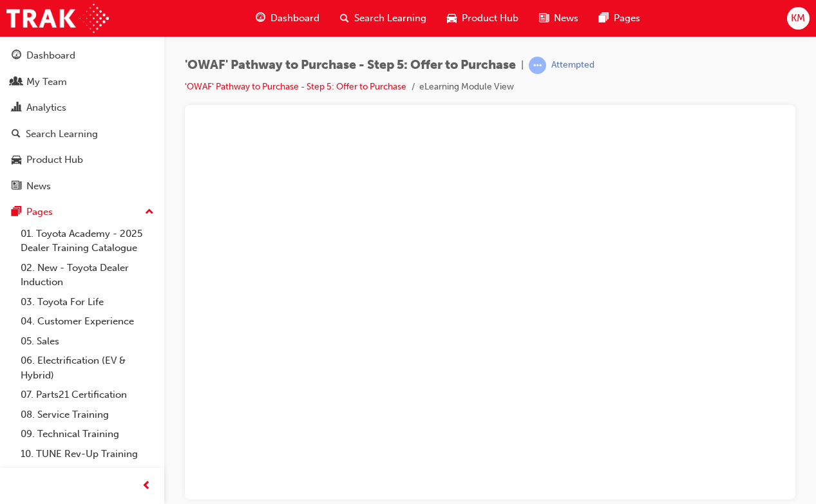 The height and width of the screenshot is (504, 816). What do you see at coordinates (466, 87) in the screenshot?
I see `li: eLearning Module View` at bounding box center [466, 87].